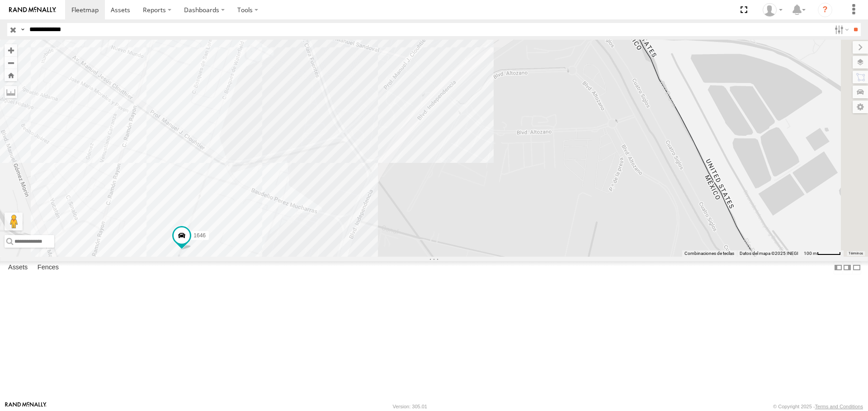 Image resolution: width=868 pixels, height=411 pixels. What do you see at coordinates (856, 254) in the screenshot?
I see `a: Términos` at bounding box center [856, 254].